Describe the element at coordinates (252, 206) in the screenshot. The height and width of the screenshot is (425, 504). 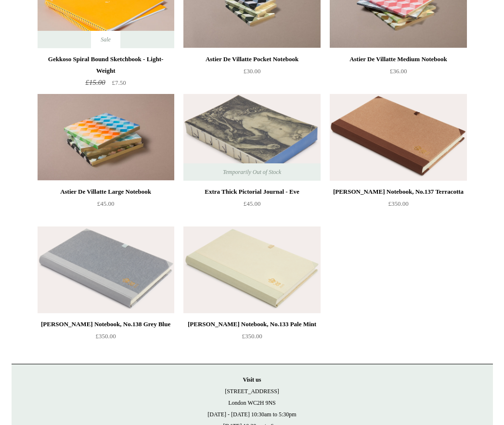
I see `a: Extra Thick Pictorial Journal - Eve £45.00` at that location.